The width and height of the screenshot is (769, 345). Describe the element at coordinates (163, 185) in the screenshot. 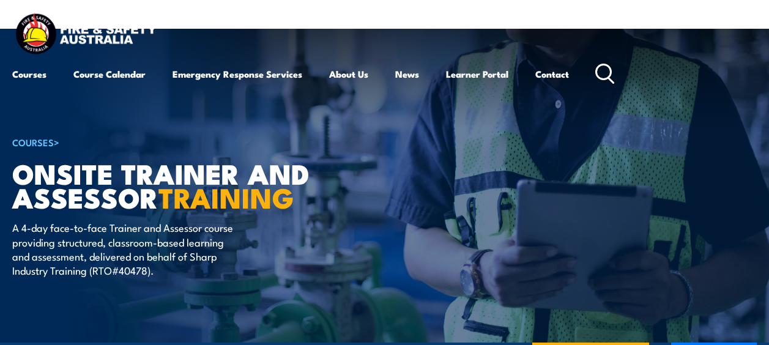

I see `h1: Onsite Trainer and Assessor` at that location.